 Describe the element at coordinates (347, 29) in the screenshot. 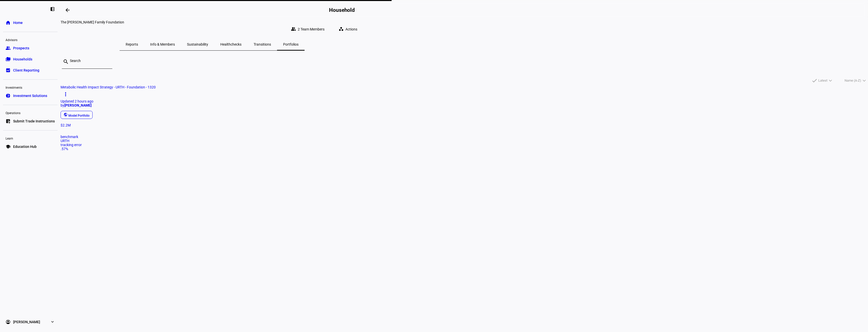

I see `eth-quick-actions: Actions` at that location.